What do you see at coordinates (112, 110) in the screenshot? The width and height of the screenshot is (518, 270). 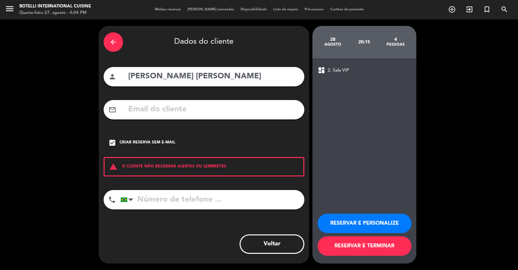 I see `i: mail_outline` at bounding box center [112, 110].